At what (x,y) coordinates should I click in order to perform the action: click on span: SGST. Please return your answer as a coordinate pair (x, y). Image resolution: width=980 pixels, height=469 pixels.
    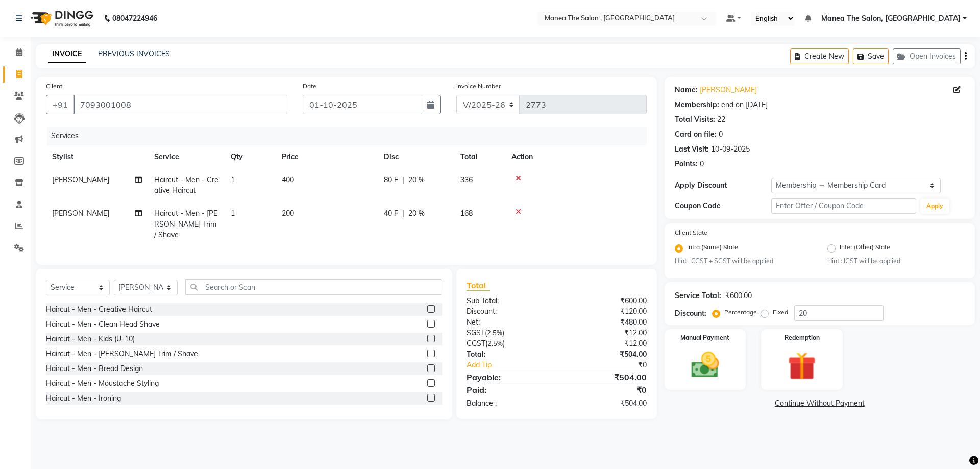
    Looking at the image, I should click on (476, 333).